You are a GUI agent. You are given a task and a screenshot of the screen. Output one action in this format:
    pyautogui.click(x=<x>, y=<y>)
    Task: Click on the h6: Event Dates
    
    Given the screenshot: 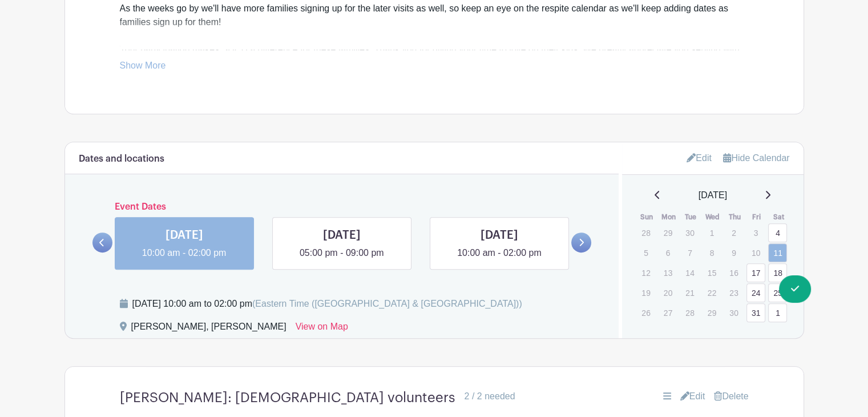 What is the action you would take?
    pyautogui.click(x=342, y=207)
    